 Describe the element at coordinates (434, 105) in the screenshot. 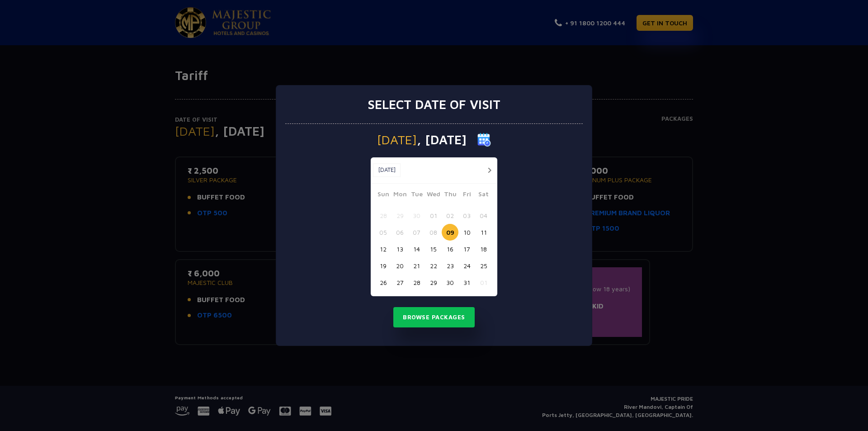

I see `h3: Select date of visit` at that location.